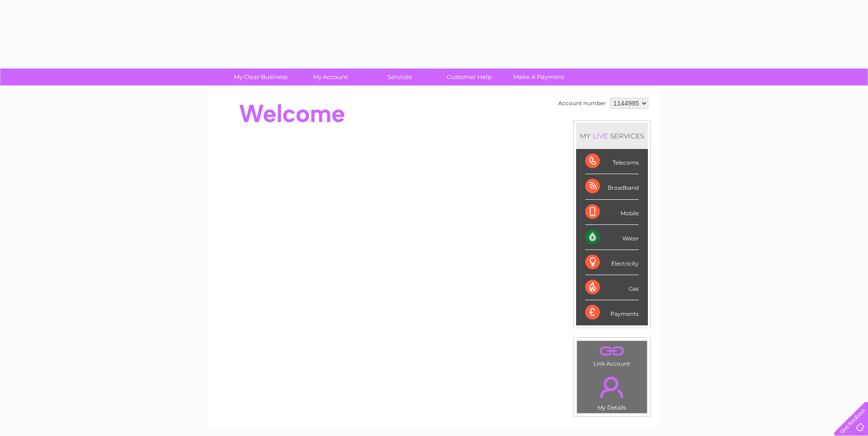  What do you see at coordinates (260, 77) in the screenshot?
I see `a: My Clear Business` at bounding box center [260, 77].